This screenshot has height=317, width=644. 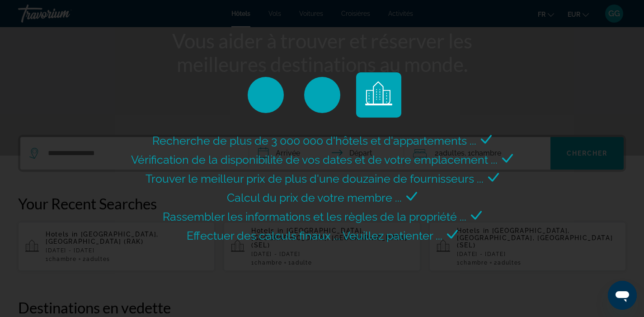 I want to click on span: Trouver le meilleur prix de plus d'une douzaine de fournisseurs ..., so click(x=314, y=178).